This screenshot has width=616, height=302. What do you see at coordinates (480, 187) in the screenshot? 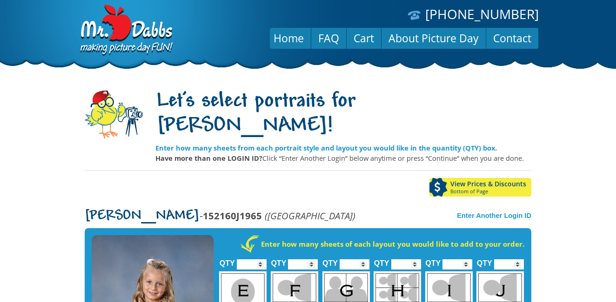
I see `a: View Prices & DiscountsBottom of Page` at bounding box center [480, 187].